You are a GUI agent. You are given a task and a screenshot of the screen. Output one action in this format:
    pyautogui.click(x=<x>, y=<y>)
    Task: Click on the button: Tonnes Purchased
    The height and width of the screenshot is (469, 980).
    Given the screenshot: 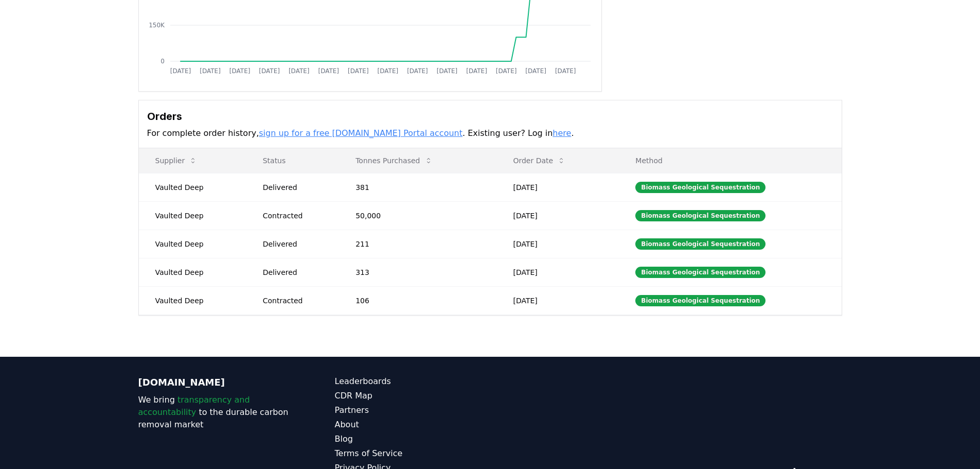 What is the action you would take?
    pyautogui.click(x=393, y=160)
    